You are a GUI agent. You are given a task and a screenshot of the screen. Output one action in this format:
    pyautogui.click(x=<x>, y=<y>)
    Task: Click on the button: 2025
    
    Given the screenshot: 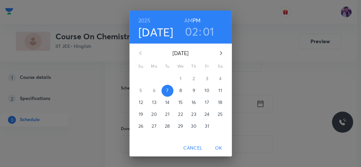 What is the action you would take?
    pyautogui.click(x=144, y=20)
    